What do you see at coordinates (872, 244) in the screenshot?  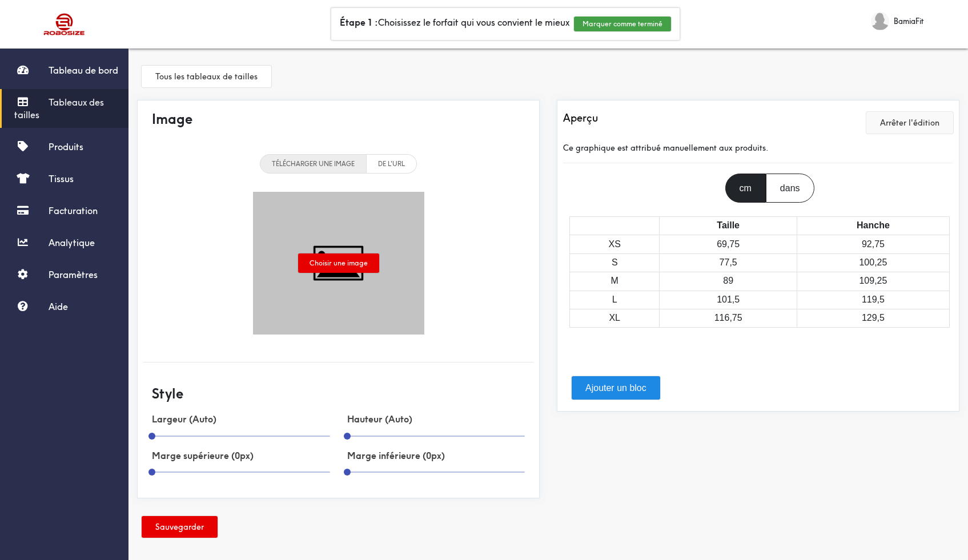 I see `font: 92,75` at bounding box center [872, 244].